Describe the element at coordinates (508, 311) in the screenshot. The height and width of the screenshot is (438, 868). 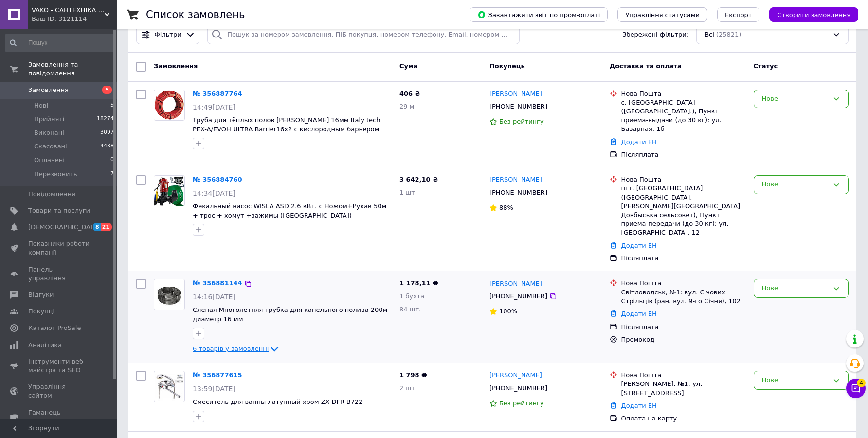
I see `span: 100%` at that location.